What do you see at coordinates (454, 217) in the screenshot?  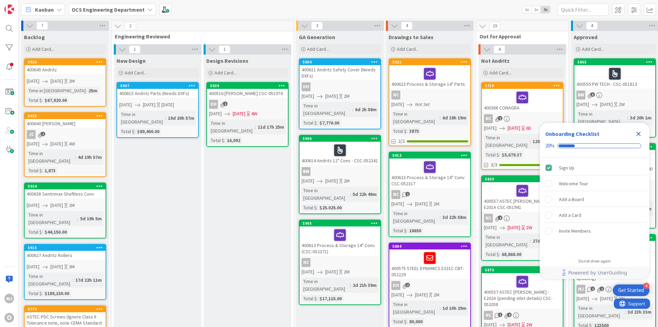 I see `div: 3d 22h 58m` at bounding box center [454, 217].